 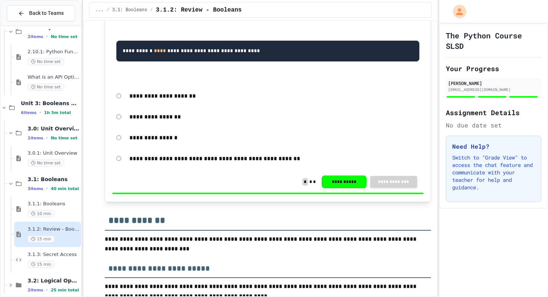 I want to click on span: 1h 5m total, so click(x=57, y=113).